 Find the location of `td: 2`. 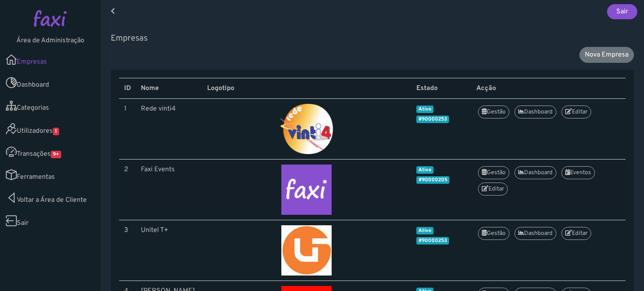

td: 2 is located at coordinates (128, 189).